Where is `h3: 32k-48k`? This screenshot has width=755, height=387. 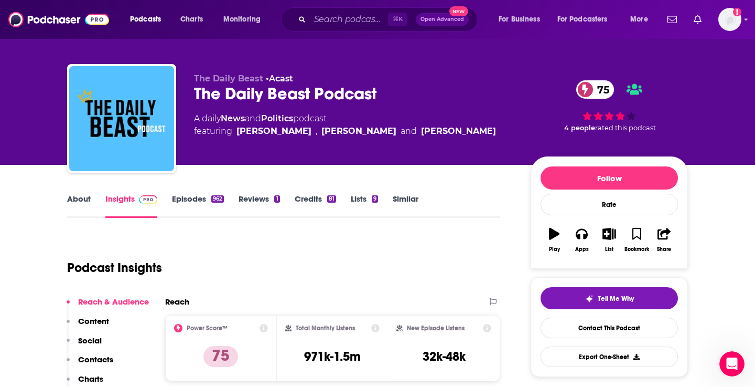
h3: 32k-48k is located at coordinates (444, 356).